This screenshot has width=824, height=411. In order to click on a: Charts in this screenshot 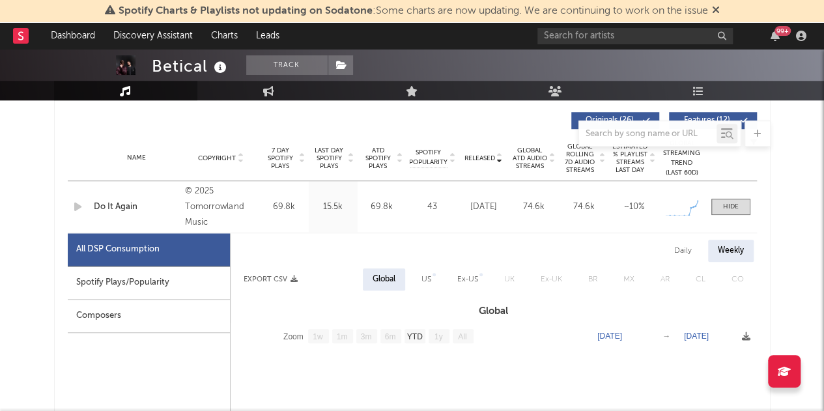, I will do `click(224, 36)`.